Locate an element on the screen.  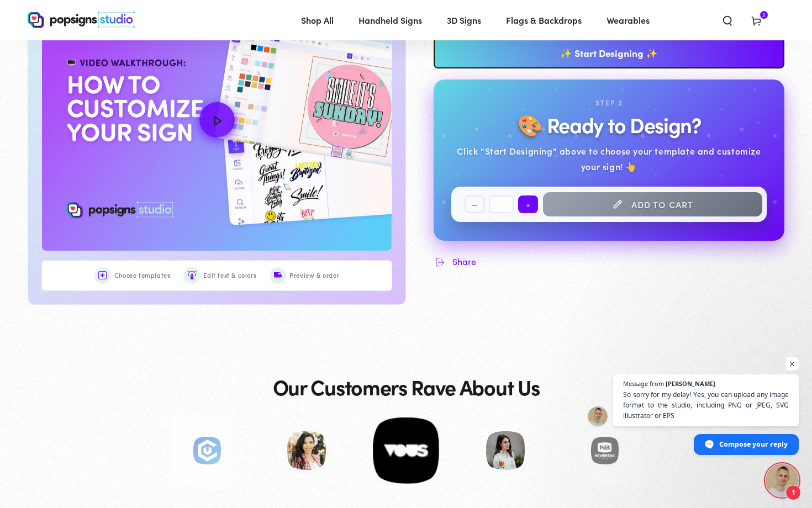
summary: Search our site is located at coordinates (728, 20).